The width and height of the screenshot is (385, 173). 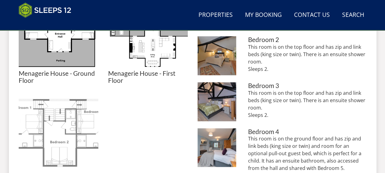 I want to click on a: Properties, so click(x=216, y=15).